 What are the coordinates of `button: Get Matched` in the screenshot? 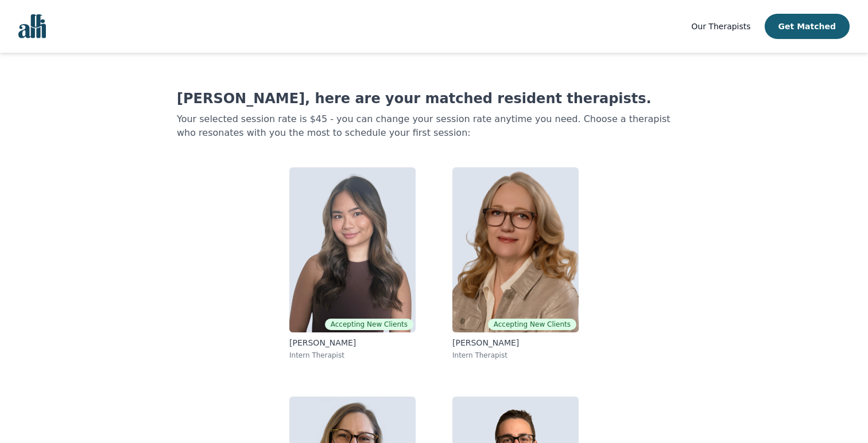 It's located at (807, 26).